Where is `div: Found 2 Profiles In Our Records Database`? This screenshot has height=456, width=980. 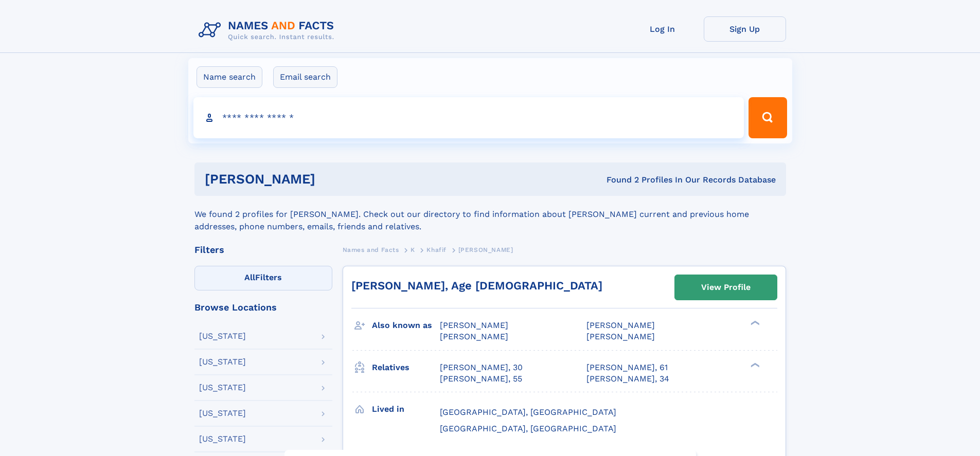 div: Found 2 Profiles In Our Records Database is located at coordinates (618, 180).